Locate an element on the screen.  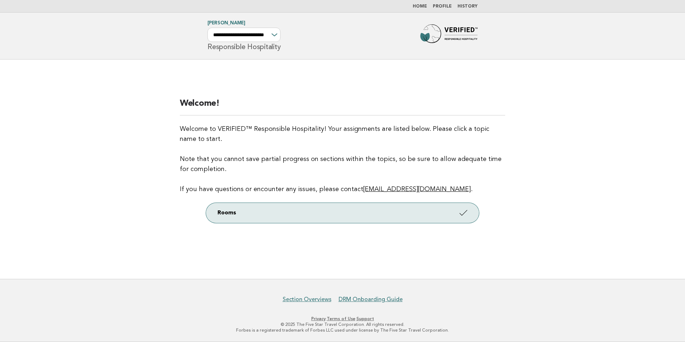
a: Privacy is located at coordinates (318, 318).